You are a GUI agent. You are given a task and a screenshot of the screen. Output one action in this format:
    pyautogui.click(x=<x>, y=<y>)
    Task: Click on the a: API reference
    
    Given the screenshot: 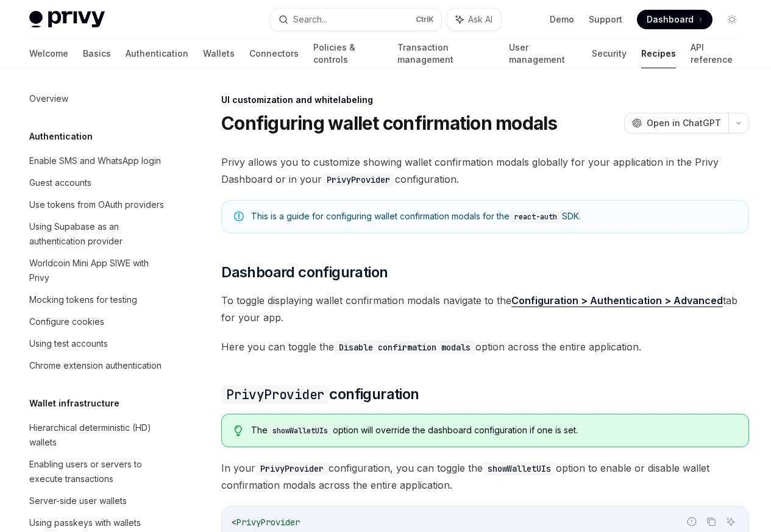 What is the action you would take?
    pyautogui.click(x=716, y=54)
    